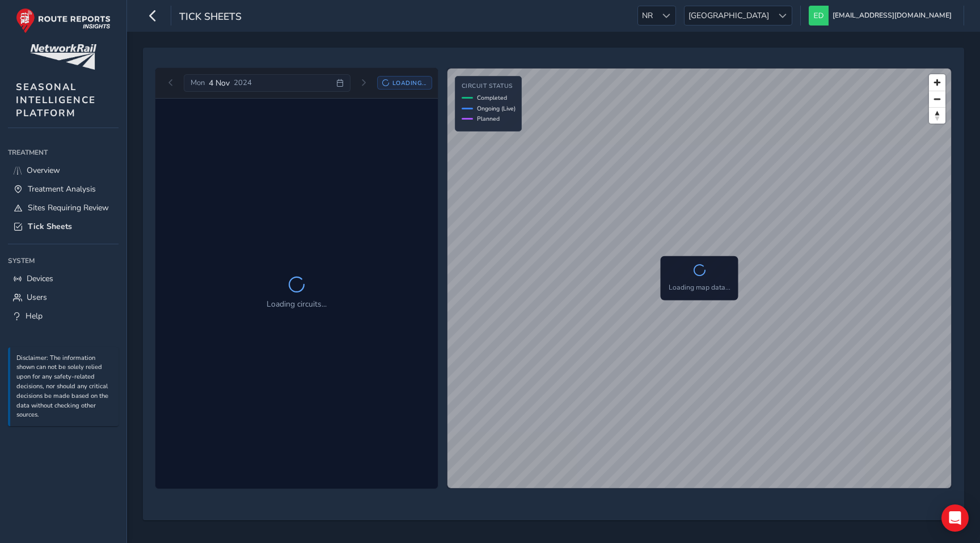 The height and width of the screenshot is (543, 980). What do you see at coordinates (63, 56) in the screenshot?
I see `img: customer logo` at bounding box center [63, 56].